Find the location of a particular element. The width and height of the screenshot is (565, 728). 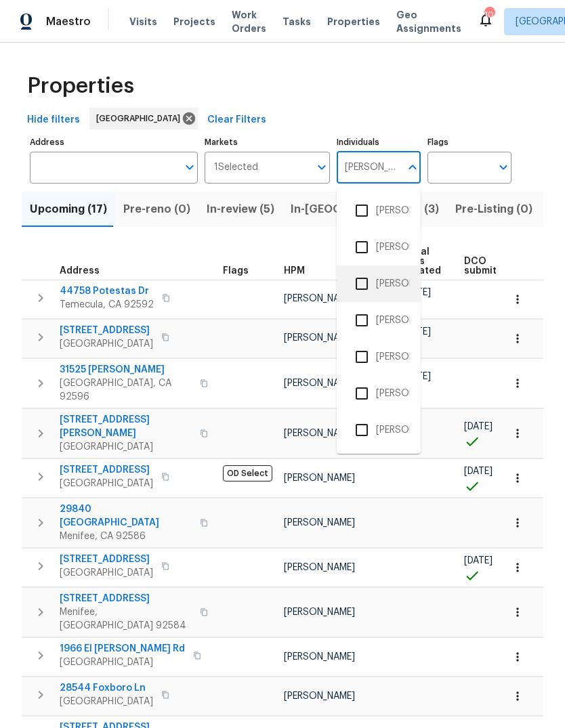

label: Individuals is located at coordinates (379, 142).